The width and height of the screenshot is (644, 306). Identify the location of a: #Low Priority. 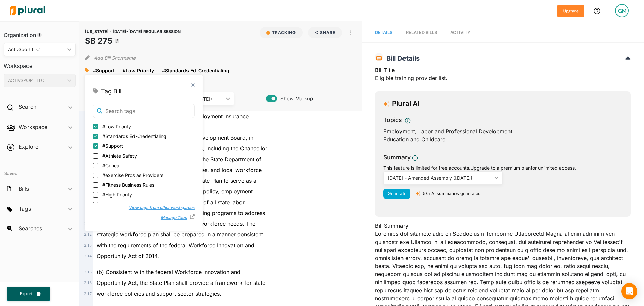
(138, 70).